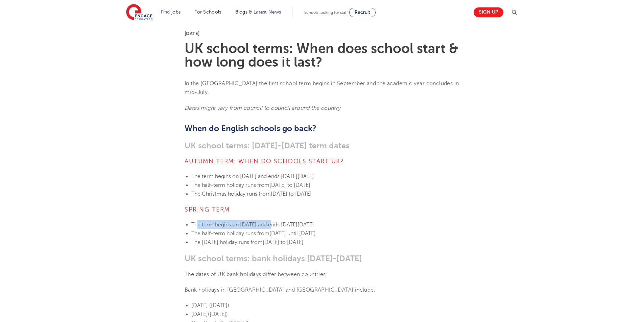  I want to click on span: The dates of UK bank holidays differ between countries., so click(256, 274).